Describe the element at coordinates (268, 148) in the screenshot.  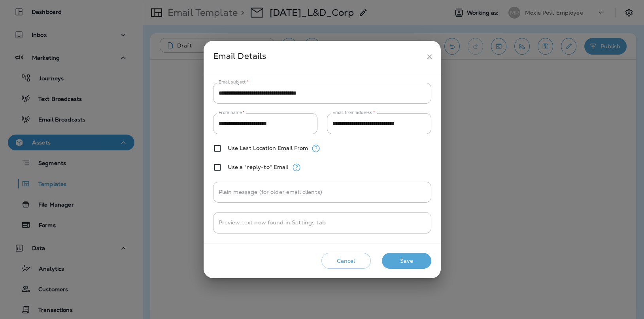
I see `label: Use Last Location Email From` at that location.